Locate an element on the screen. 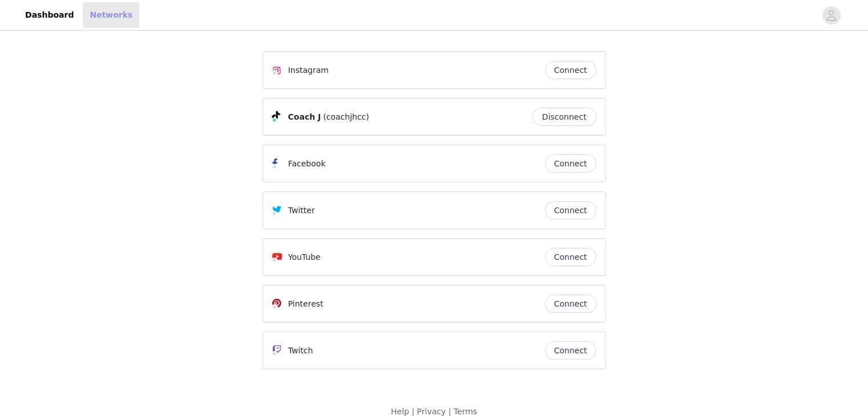 This screenshot has height=416, width=868. p: Twitter is located at coordinates (302, 211).